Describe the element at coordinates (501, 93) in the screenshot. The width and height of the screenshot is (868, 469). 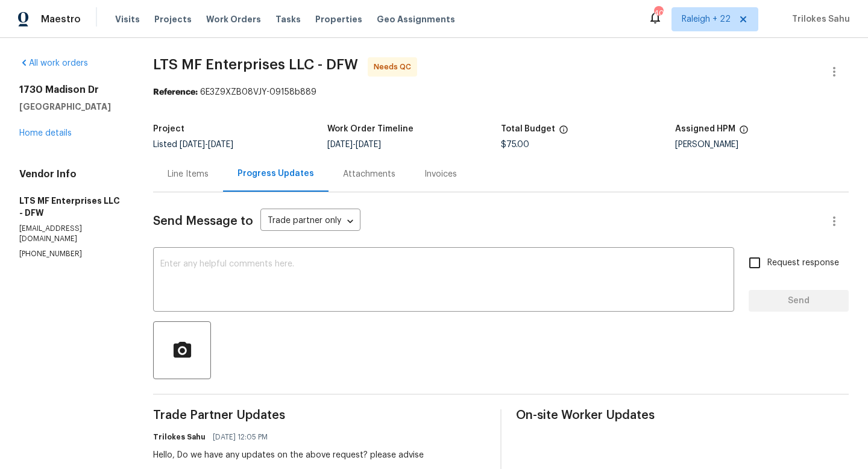
I see `div: 6E3Z9XZB08VJY-09158b889` at that location.